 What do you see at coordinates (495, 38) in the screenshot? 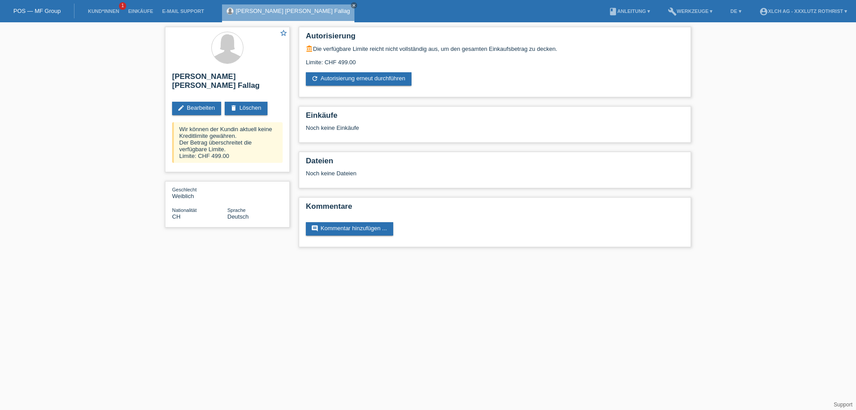
I see `h2: Autorisierung` at bounding box center [495, 38].